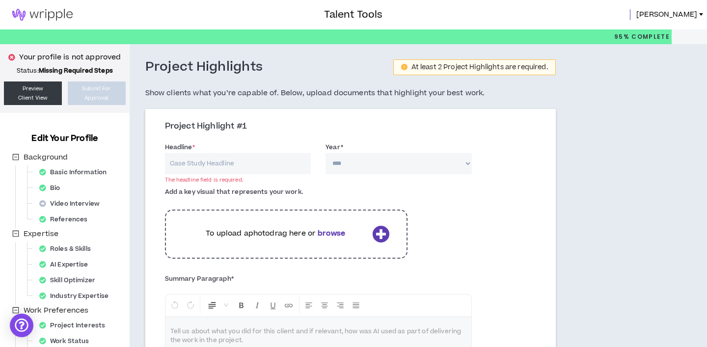 This screenshot has height=347, width=707. I want to click on h3: Talent Tools, so click(353, 15).